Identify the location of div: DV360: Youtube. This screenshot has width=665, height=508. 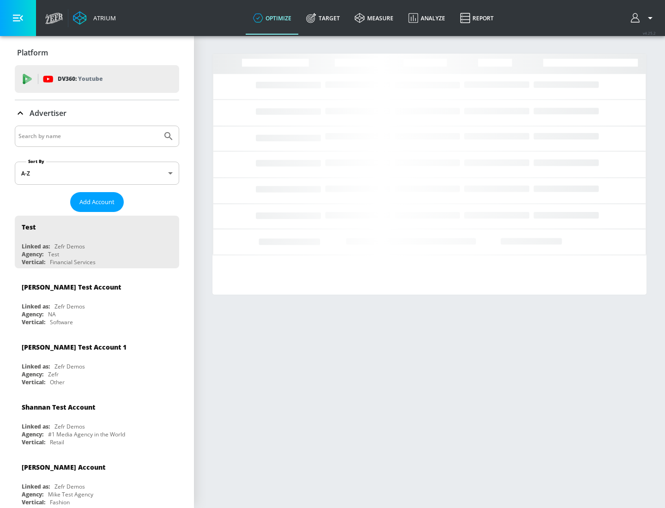
(97, 79).